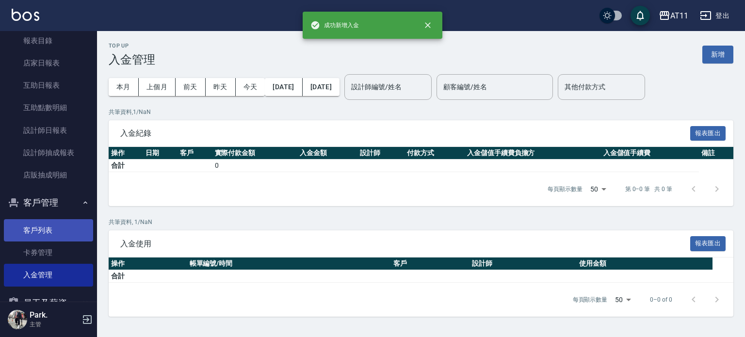 The height and width of the screenshot is (337, 745). What do you see at coordinates (25, 15) in the screenshot?
I see `img: Logo` at bounding box center [25, 15].